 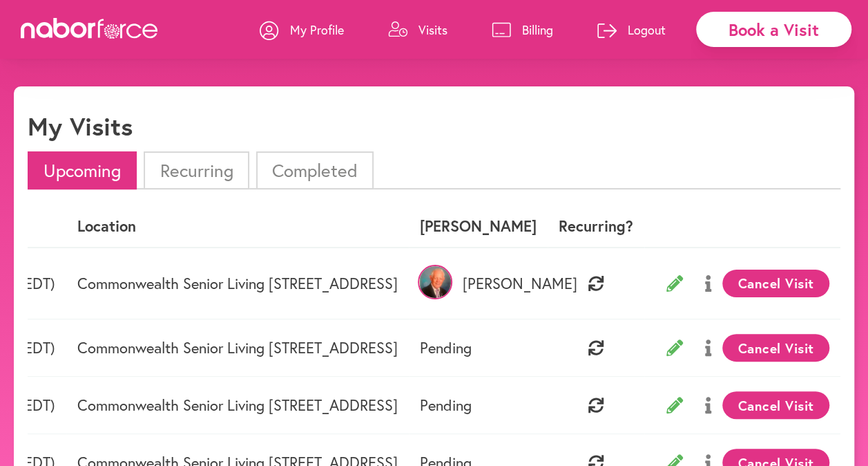 What do you see at coordinates (196, 170) in the screenshot?
I see `li: Recurring` at bounding box center [196, 170].